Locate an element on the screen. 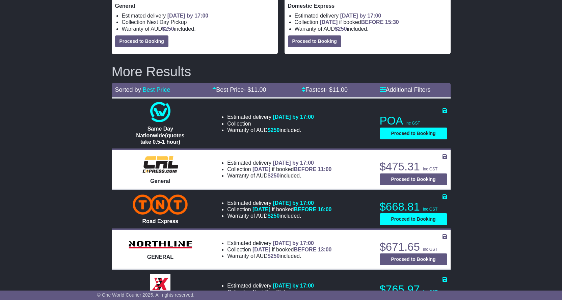 This screenshot has height=300, width=562. img: Border Express: Express Bulk Service is located at coordinates (160, 284).